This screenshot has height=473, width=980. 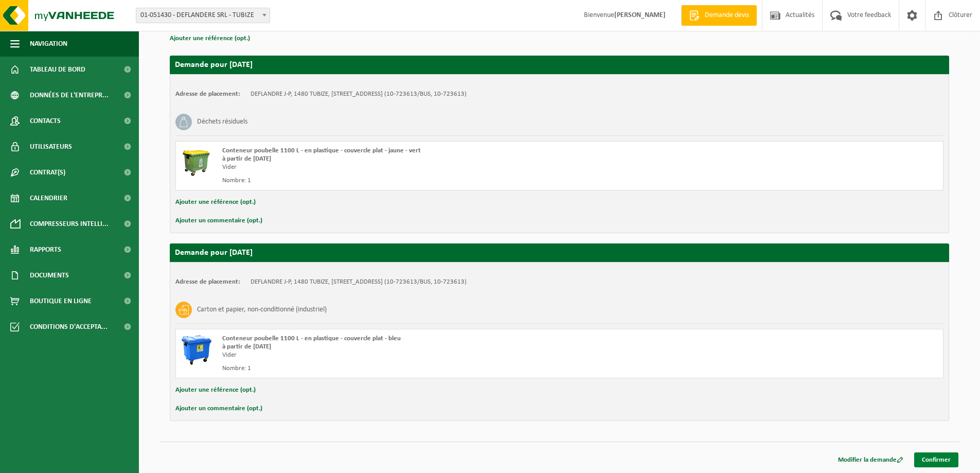 I want to click on span: Contrat(s), so click(x=47, y=173).